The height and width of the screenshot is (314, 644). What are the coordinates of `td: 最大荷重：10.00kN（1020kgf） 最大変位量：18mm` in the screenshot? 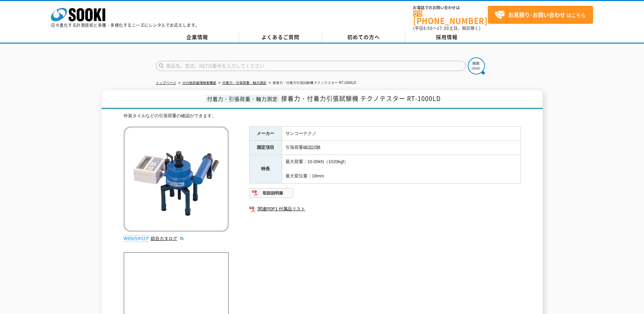 It's located at (401, 169).